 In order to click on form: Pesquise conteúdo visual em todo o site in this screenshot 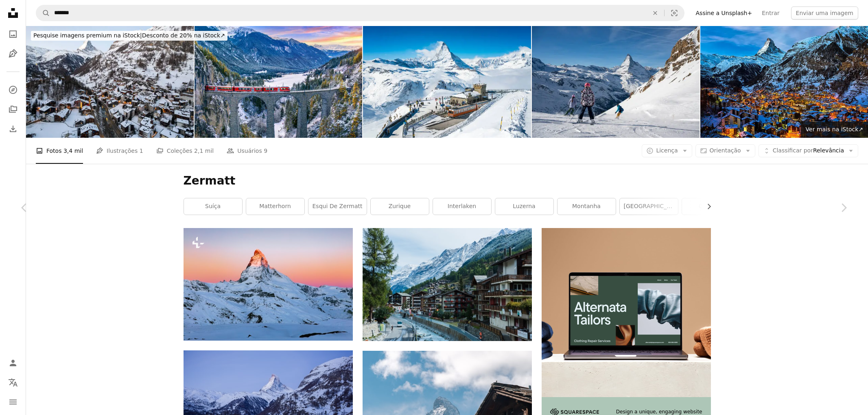, I will do `click(361, 13)`.